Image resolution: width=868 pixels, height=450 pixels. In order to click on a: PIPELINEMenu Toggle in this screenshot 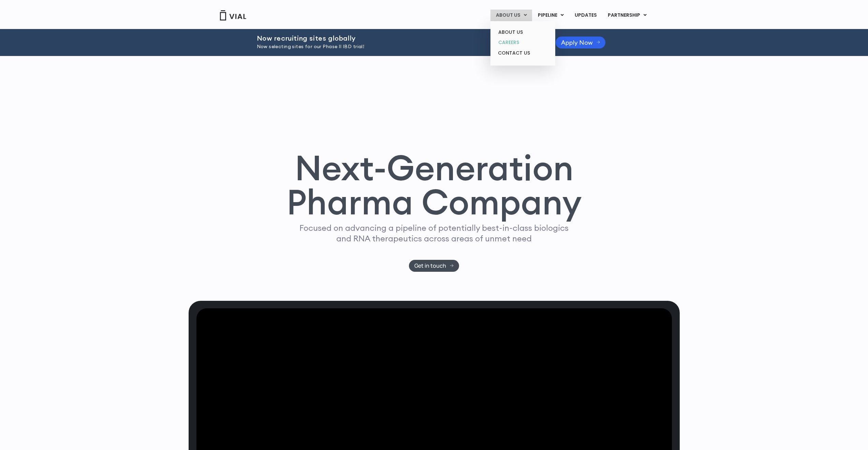, I will do `click(551, 15)`.